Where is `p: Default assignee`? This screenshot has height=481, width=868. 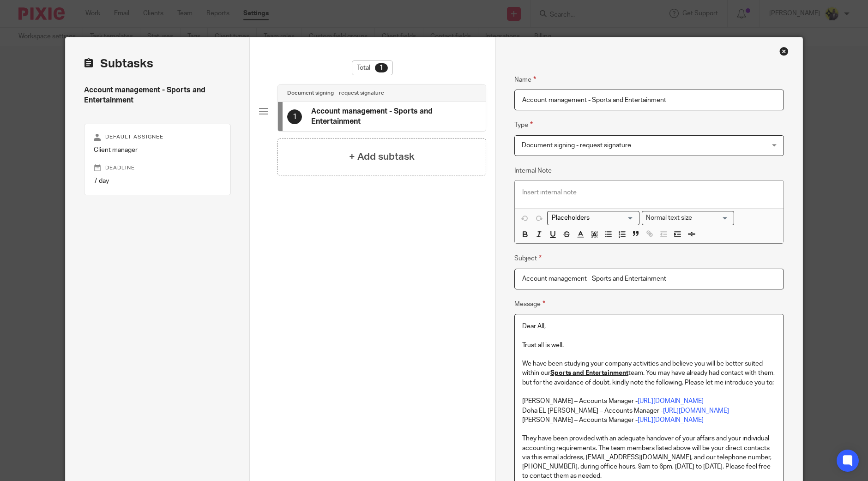
p: Default assignee is located at coordinates (157, 137).